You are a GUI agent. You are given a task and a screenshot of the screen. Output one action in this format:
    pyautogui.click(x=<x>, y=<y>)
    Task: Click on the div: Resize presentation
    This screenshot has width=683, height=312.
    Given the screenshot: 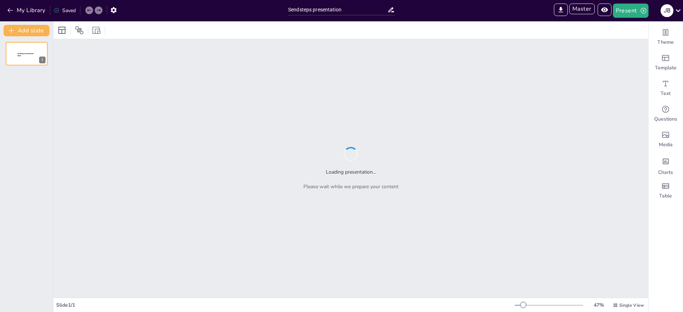 What is the action you would take?
    pyautogui.click(x=96, y=30)
    